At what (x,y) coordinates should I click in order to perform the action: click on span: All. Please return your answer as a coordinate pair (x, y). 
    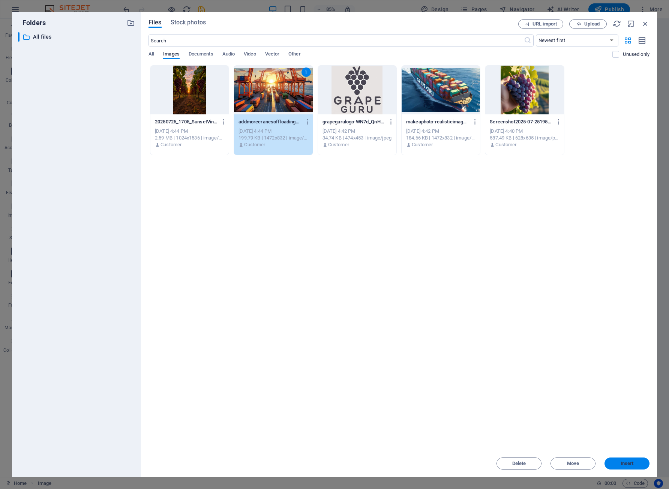
    Looking at the image, I should click on (151, 55).